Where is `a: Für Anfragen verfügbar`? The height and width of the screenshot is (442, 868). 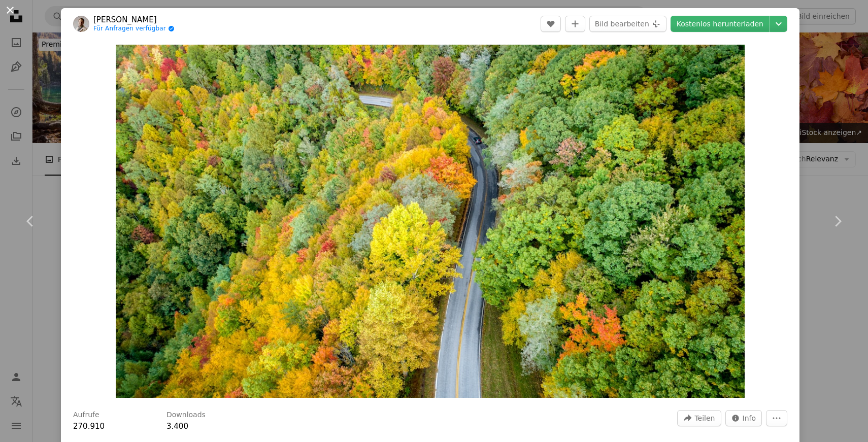 a: Für Anfragen verfügbar is located at coordinates (134, 29).